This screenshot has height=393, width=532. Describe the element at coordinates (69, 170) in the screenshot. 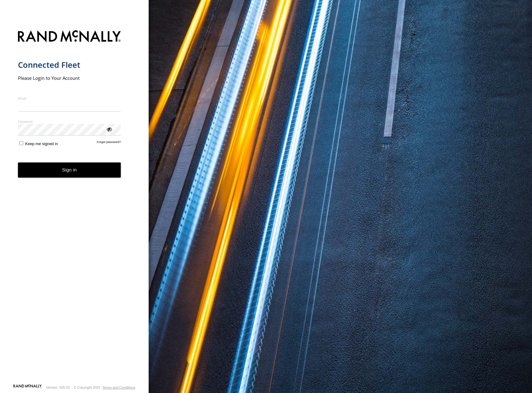

I see `button: Sign in` at that location.